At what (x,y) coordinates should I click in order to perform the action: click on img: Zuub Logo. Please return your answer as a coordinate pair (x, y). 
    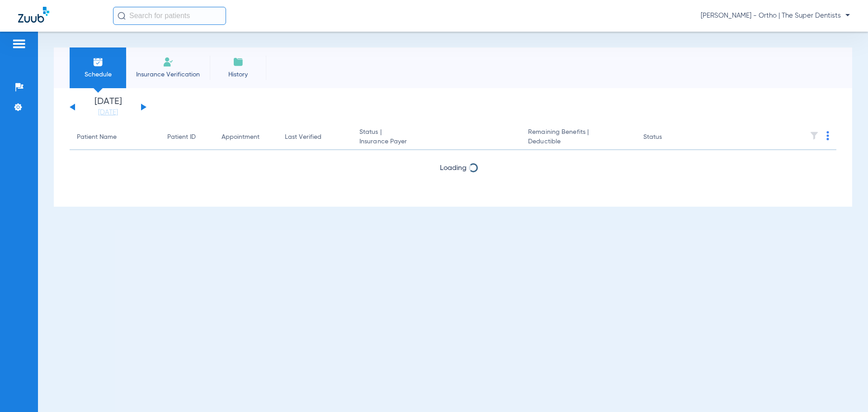
    Looking at the image, I should click on (33, 14).